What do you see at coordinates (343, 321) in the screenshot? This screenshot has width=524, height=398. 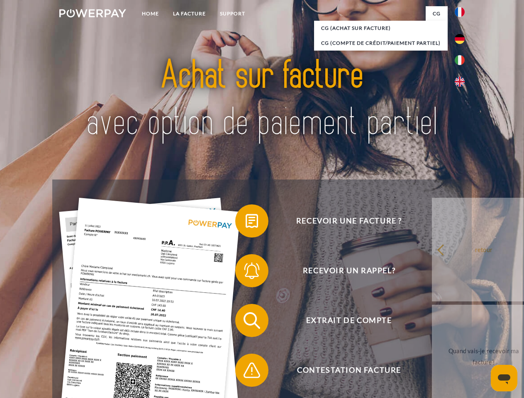 I see `a: Extrait de compte` at bounding box center [343, 321].